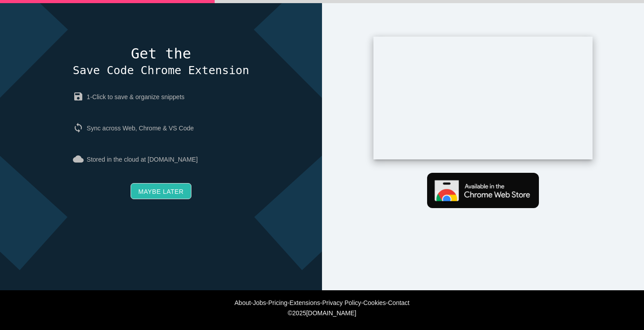  What do you see at coordinates (161, 62) in the screenshot?
I see `h4: Get the` at bounding box center [161, 62].